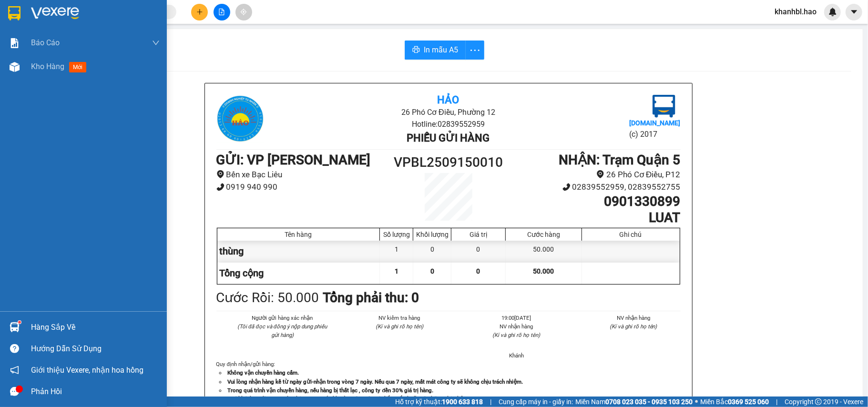 This screenshot has height=407, width=868. Describe the element at coordinates (543, 271) in the screenshot. I see `span: 50.000` at that location.